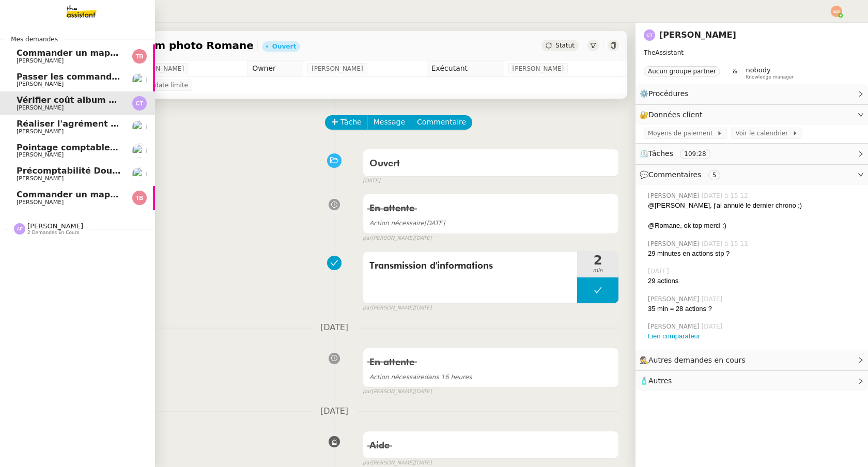 Image resolution: width=868 pixels, height=467 pixels. What do you see at coordinates (465, 69) in the screenshot?
I see `td: Exécutant` at bounding box center [465, 69].